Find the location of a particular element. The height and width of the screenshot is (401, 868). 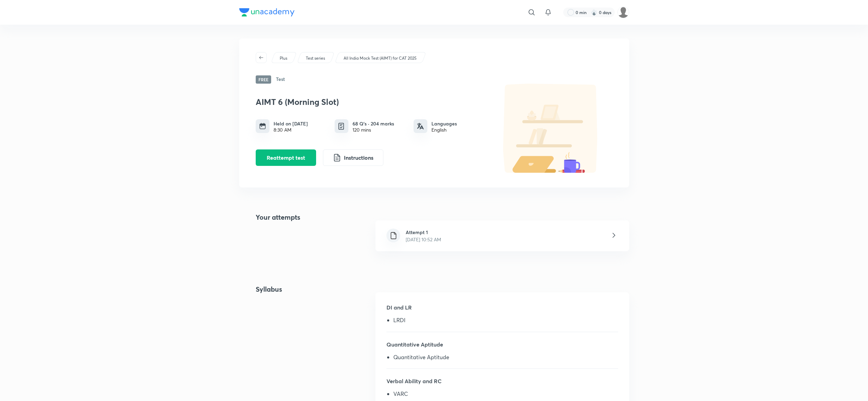

img: quiz info is located at coordinates (341, 126).